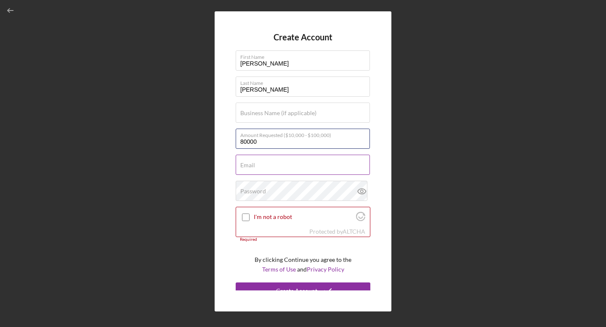  What do you see at coordinates (303, 265) in the screenshot?
I see `p: By clicking Continue you agree to the and` at bounding box center [303, 265].